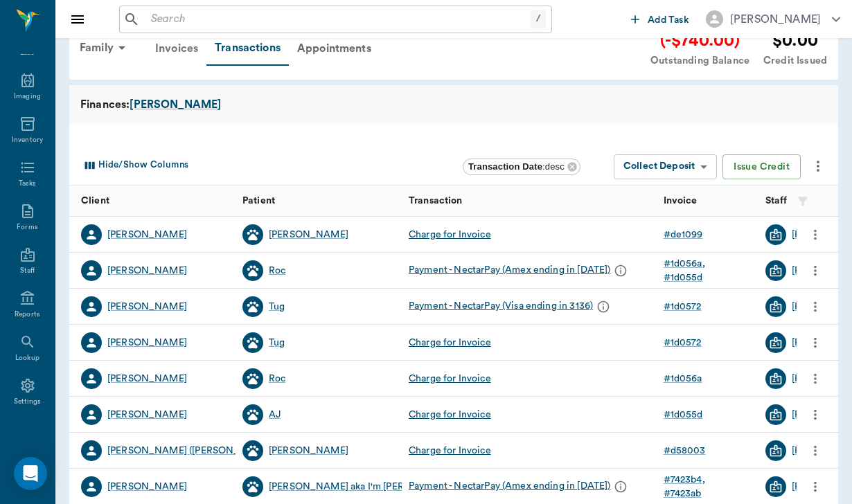  What do you see at coordinates (135, 166) in the screenshot?
I see `button: Select columns` at bounding box center [135, 166].